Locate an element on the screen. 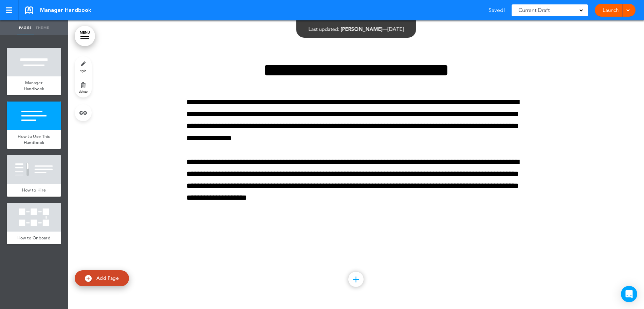 The height and width of the screenshot is (309, 644). a: style is located at coordinates (83, 67).